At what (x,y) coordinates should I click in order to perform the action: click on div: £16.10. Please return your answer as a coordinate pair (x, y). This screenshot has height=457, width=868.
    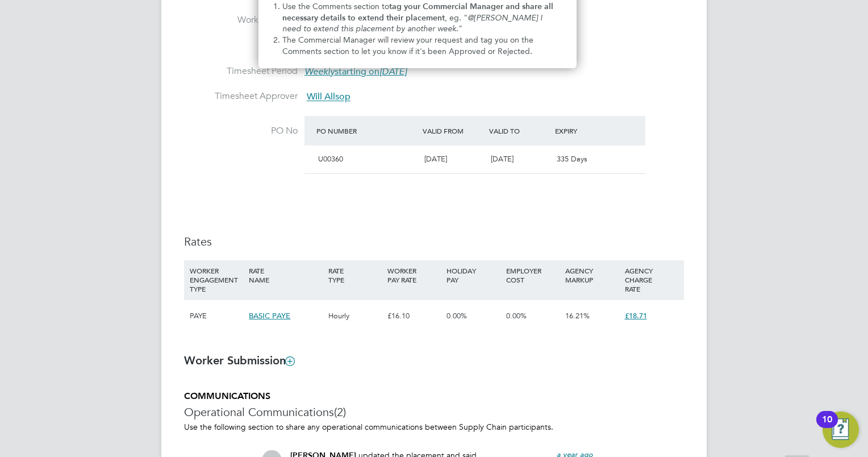
    Looking at the image, I should click on (414, 315).